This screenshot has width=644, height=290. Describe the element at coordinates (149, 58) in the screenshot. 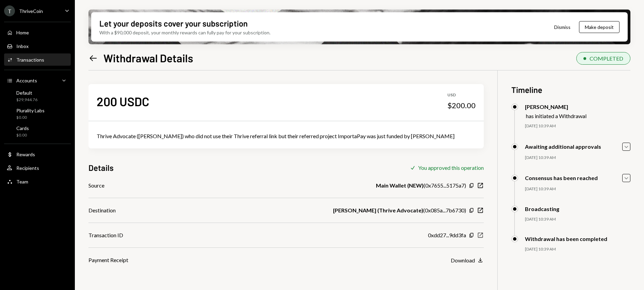

I see `h1: Withdrawal Details` at that location.